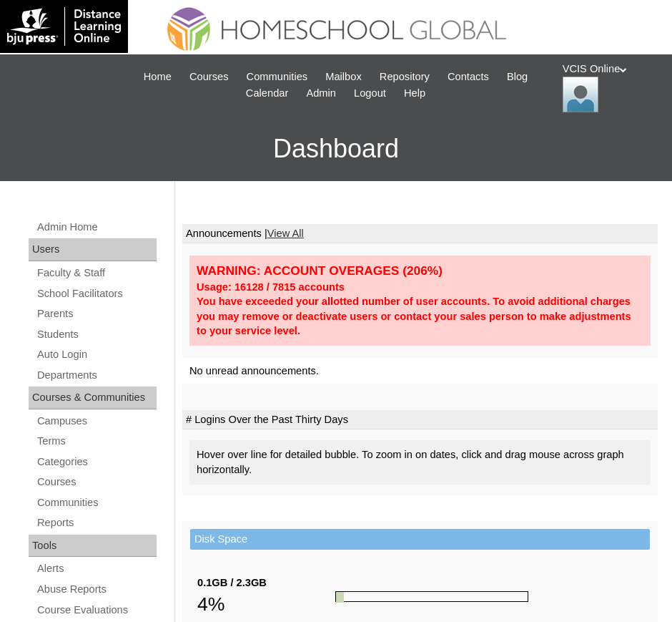  What do you see at coordinates (266, 603) in the screenshot?
I see `div: 4%` at bounding box center [266, 603].